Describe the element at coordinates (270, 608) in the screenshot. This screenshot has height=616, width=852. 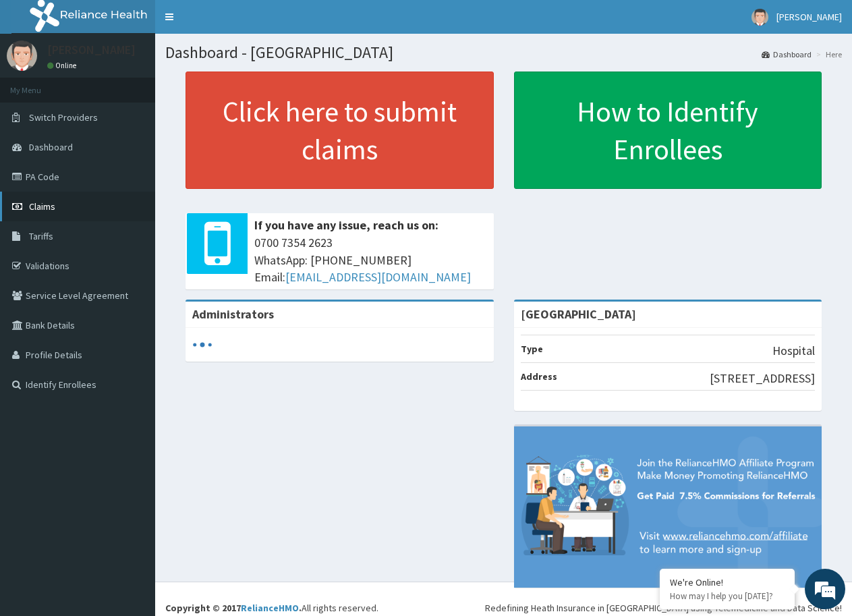
I see `a: RelianceHMO` at that location.